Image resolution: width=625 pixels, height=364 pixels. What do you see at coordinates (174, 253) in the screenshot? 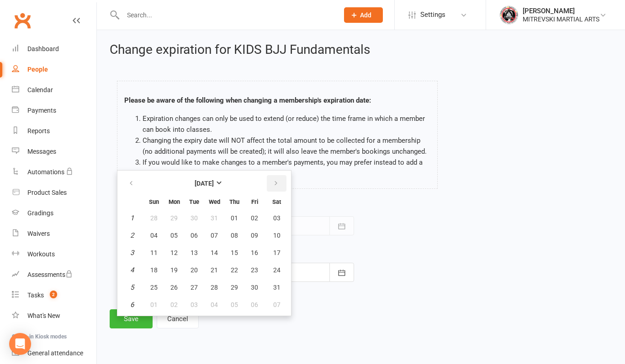
I see `button: 12` at bounding box center [174, 253].